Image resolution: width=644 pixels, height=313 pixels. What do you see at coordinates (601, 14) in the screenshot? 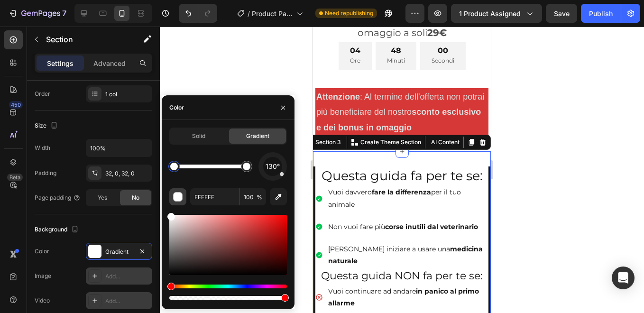
I see `div: Publish` at bounding box center [601, 14].